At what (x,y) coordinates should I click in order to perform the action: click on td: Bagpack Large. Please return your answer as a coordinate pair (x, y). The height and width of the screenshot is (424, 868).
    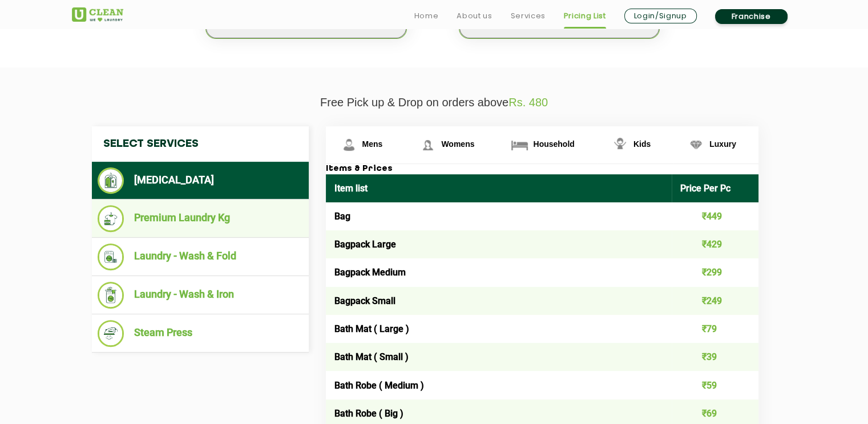
    Looking at the image, I should click on (499, 244).